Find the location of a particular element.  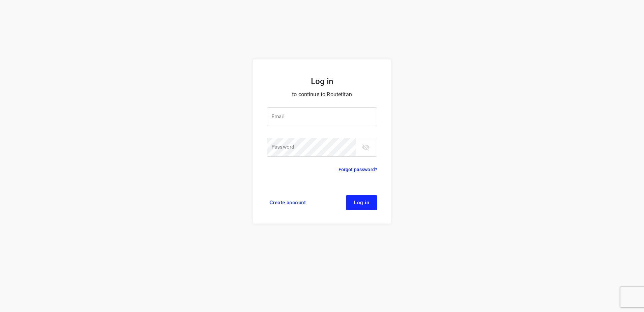

span: Create account is located at coordinates (287, 203).